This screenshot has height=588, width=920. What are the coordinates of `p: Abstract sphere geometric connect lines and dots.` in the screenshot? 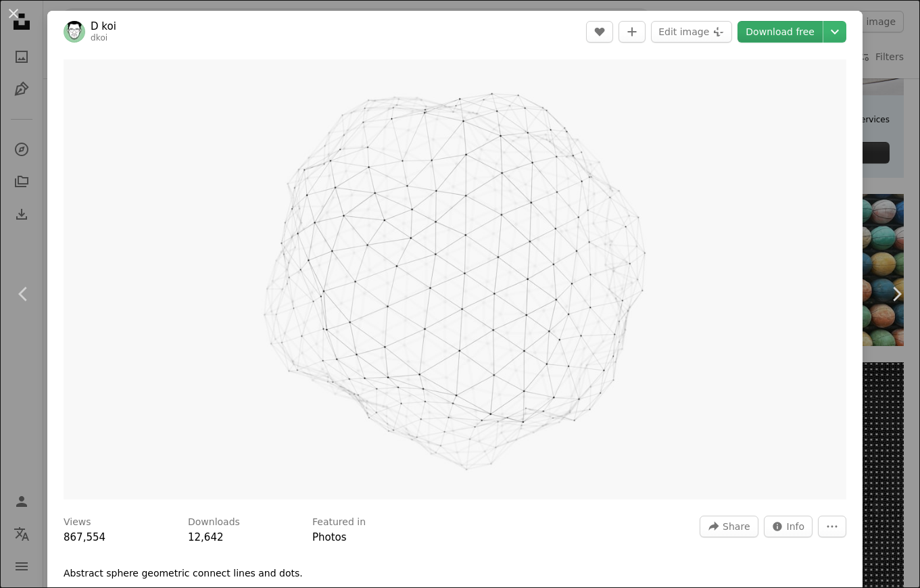 It's located at (183, 574).